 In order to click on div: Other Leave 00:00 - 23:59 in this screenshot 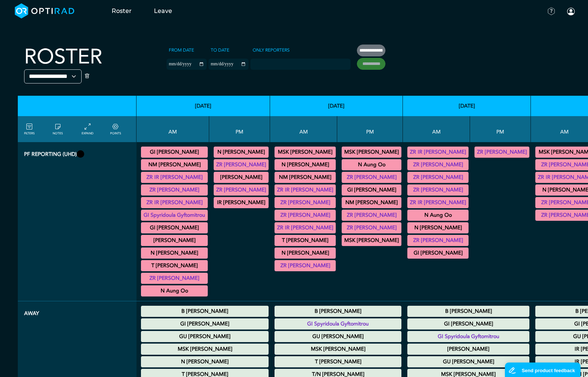, I will do `click(338, 362)`.